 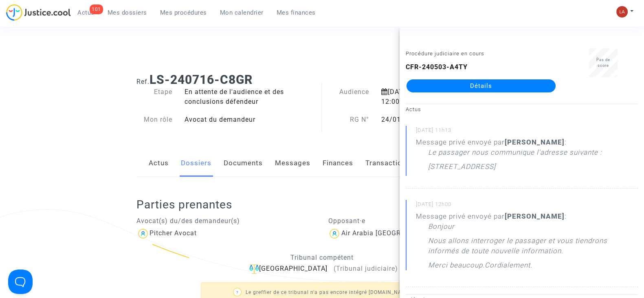 I want to click on a: Finances, so click(x=338, y=163).